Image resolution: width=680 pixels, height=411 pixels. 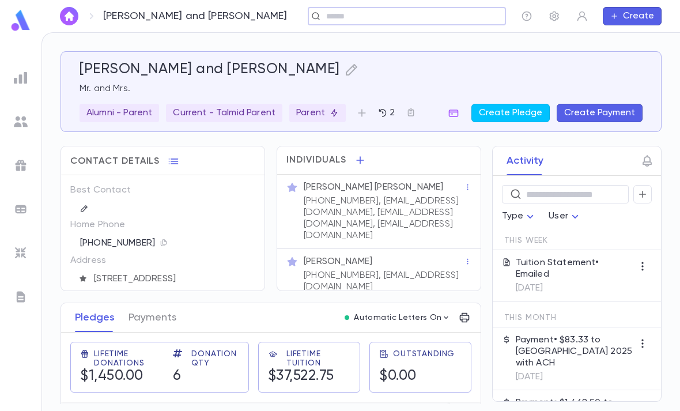 What do you see at coordinates (21, 20) in the screenshot?
I see `img: logo` at bounding box center [21, 20].